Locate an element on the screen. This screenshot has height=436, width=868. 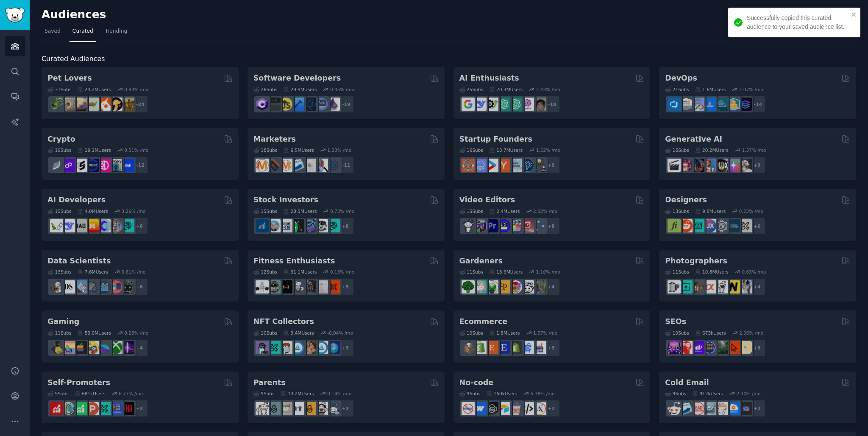
div: Successfully copied this curated audience to your saved audience list. is located at coordinates (798, 23).